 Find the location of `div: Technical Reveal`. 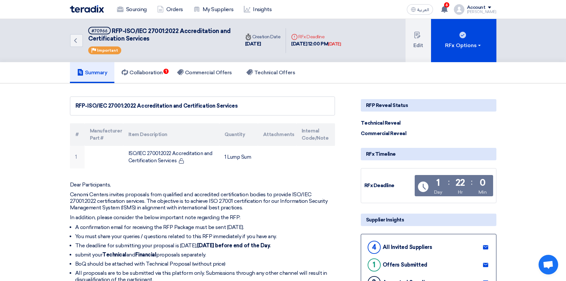

div: Technical Reveal is located at coordinates (385, 123).